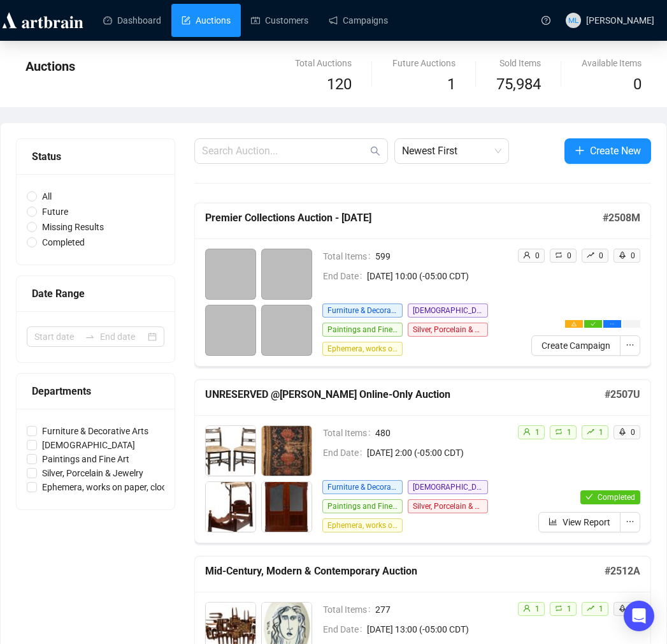 This screenshot has height=644, width=667. What do you see at coordinates (323, 63) in the screenshot?
I see `div: Total Auctions` at bounding box center [323, 63].